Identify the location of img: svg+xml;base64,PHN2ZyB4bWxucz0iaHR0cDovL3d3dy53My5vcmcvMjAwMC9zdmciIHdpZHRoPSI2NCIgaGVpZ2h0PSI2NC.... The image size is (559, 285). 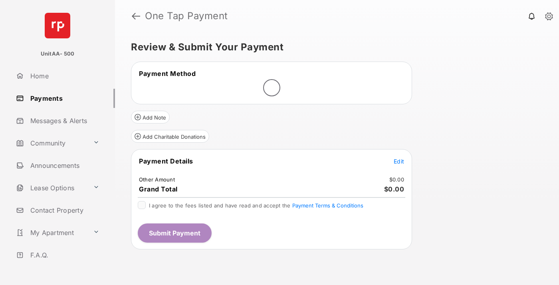
(58, 26).